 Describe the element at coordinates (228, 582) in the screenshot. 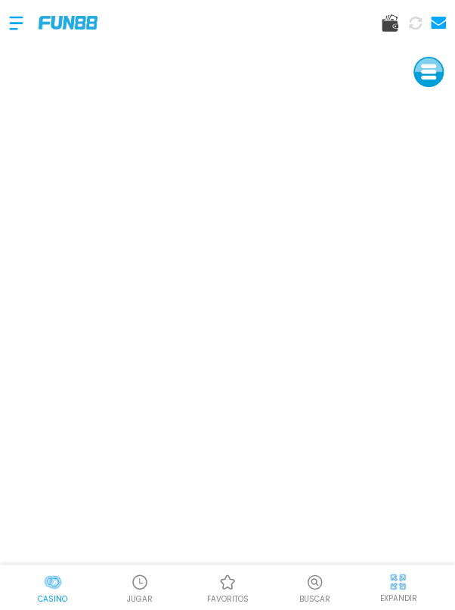

I see `img: Casino Favoritos` at that location.